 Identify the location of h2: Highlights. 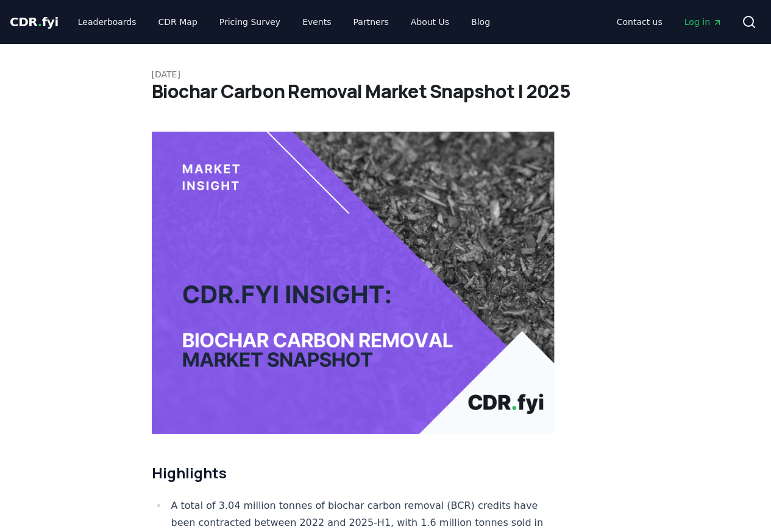
(354, 473).